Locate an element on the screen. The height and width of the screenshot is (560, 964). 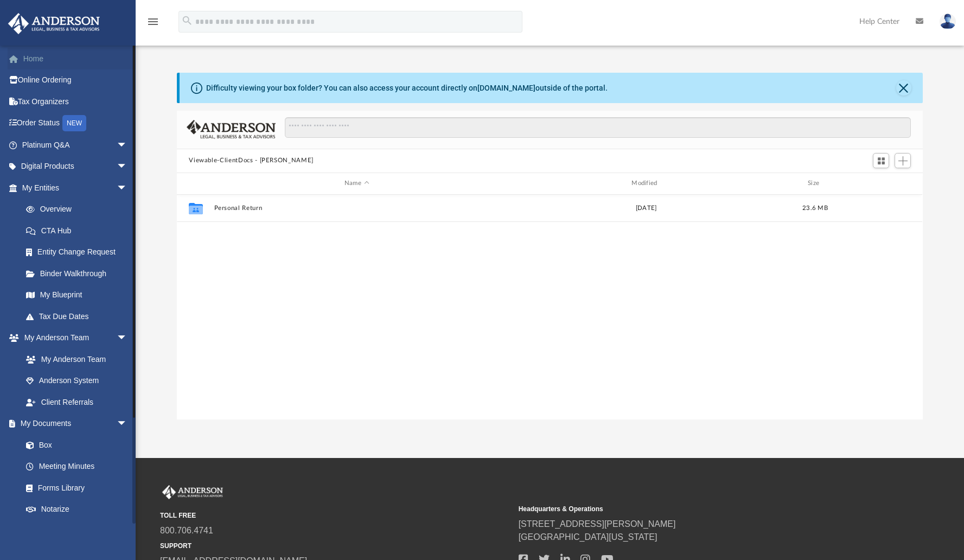
a: Online Ordering is located at coordinates (75, 81).